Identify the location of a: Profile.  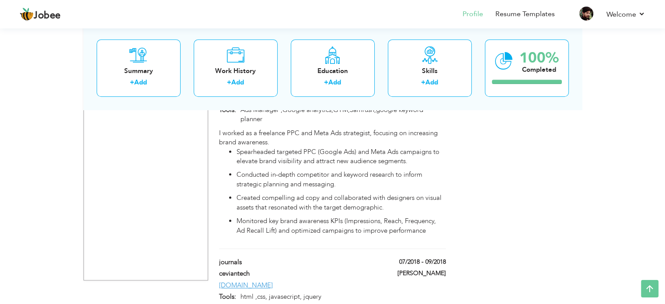
(473, 14).